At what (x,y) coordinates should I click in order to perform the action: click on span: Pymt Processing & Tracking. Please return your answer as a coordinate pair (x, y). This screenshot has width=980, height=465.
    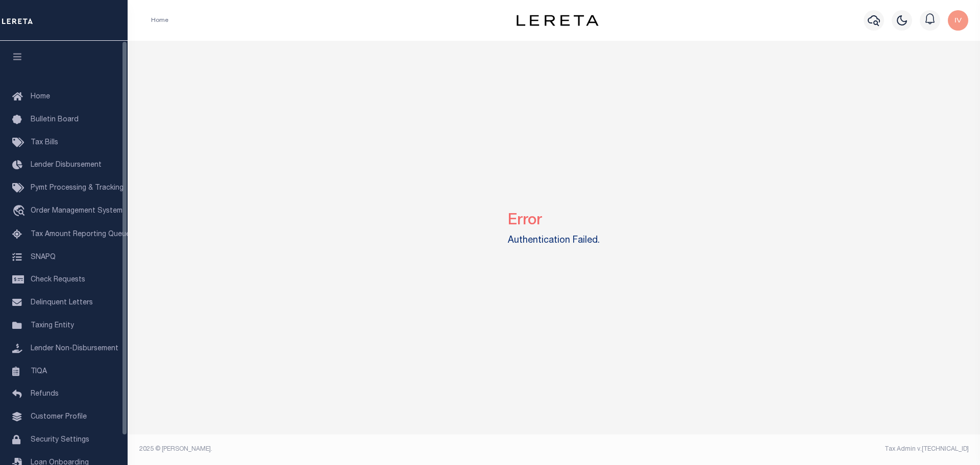
    Looking at the image, I should click on (77, 188).